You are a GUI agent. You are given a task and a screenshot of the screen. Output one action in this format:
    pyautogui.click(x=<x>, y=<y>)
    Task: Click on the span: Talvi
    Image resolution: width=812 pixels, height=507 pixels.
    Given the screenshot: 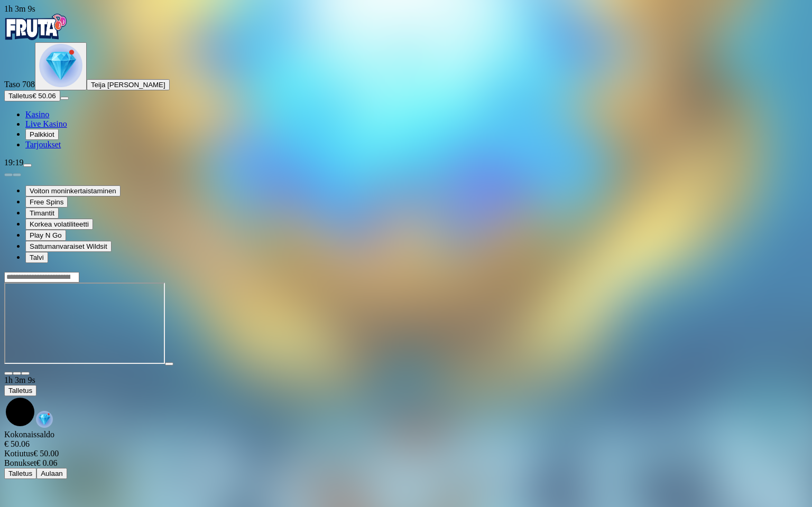 What is the action you would take?
    pyautogui.click(x=36, y=257)
    